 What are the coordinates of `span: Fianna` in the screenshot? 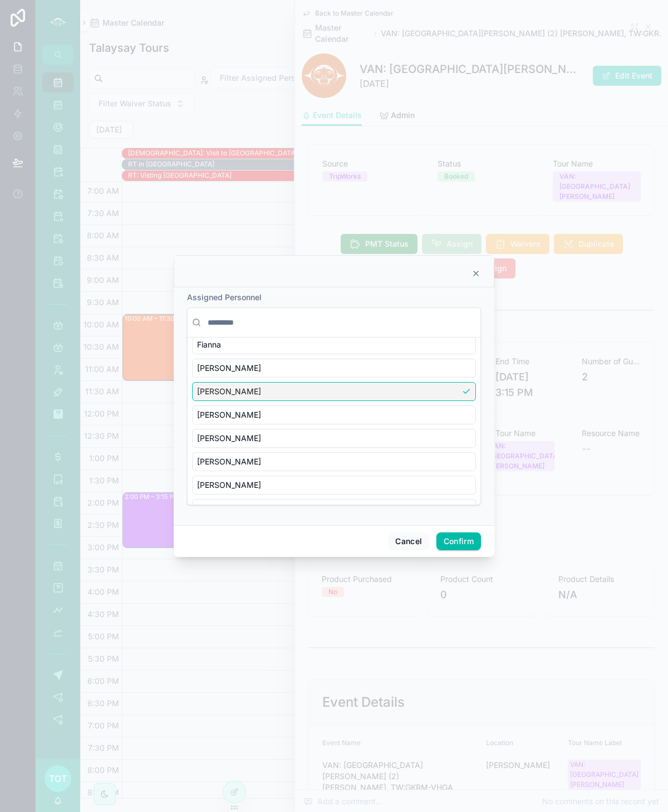 It's located at (209, 345).